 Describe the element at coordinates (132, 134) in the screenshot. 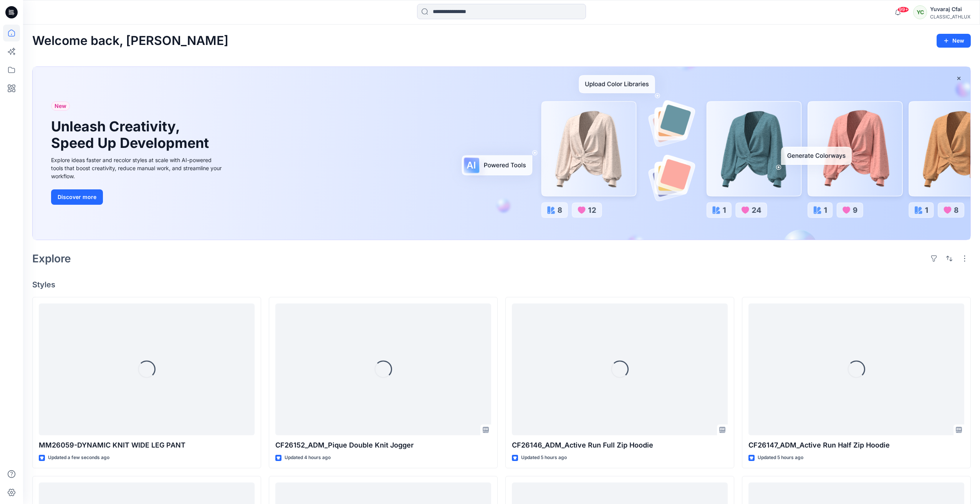

I see `h1: Unleash Creativity, Speed Up Development` at that location.